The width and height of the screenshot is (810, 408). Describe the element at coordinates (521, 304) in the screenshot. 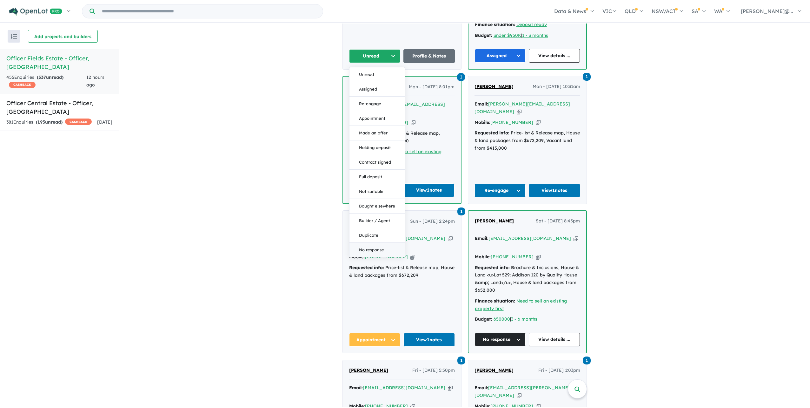

I see `a: Need to sell an existing property first` at that location.